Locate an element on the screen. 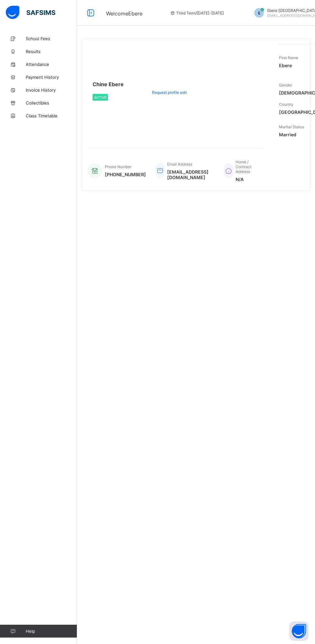  span: N/A is located at coordinates (246, 179).